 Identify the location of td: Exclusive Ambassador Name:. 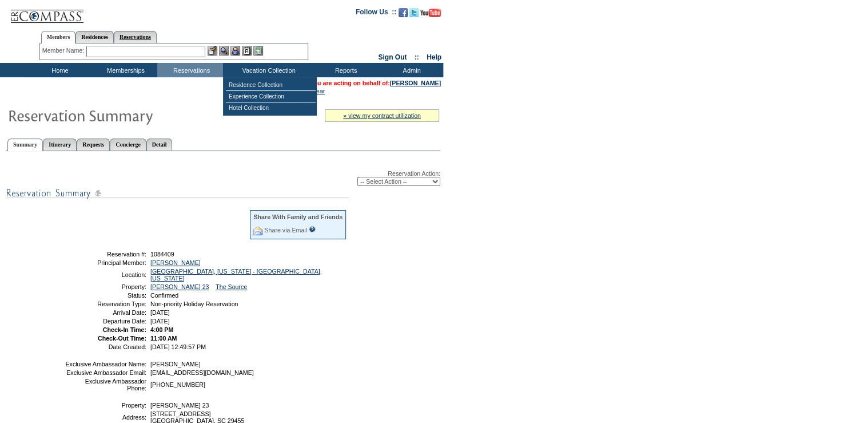
(105, 364).